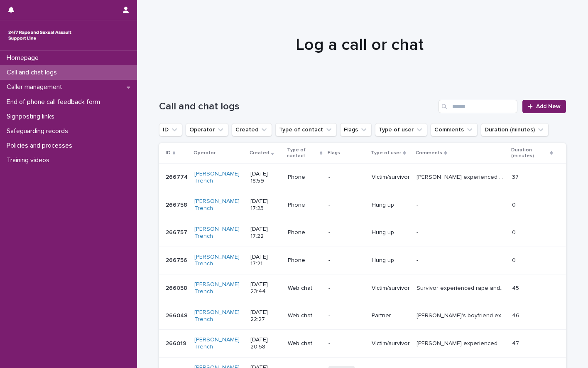 The image size is (588, 368). What do you see at coordinates (177, 204) in the screenshot?
I see `p: 266758` at bounding box center [177, 204].